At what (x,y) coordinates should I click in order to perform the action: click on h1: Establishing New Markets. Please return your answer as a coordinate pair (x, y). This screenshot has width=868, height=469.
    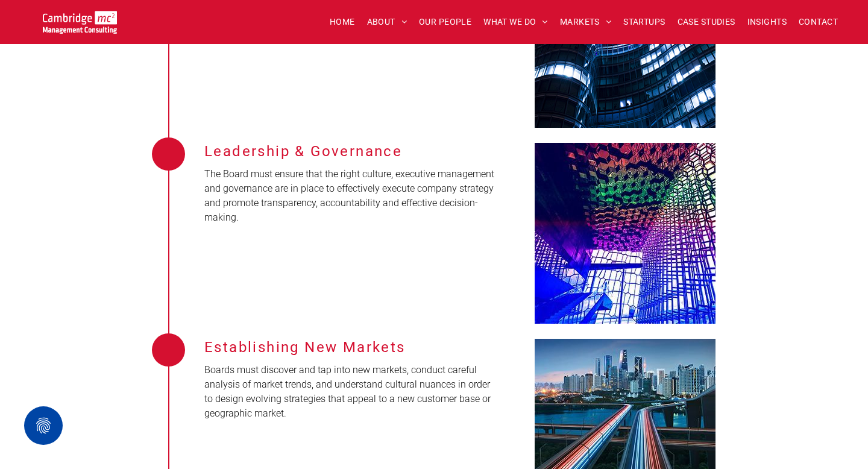
    Looking at the image, I should click on (350, 351).